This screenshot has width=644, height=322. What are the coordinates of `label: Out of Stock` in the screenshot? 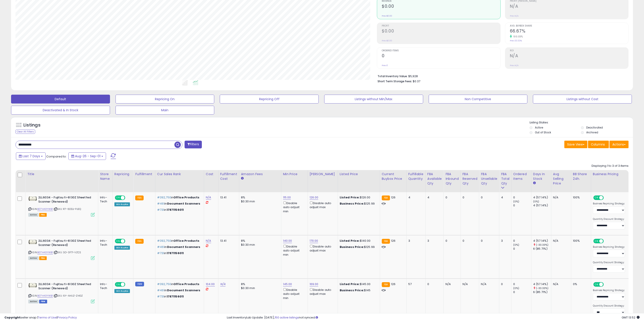 It's located at (543, 132).